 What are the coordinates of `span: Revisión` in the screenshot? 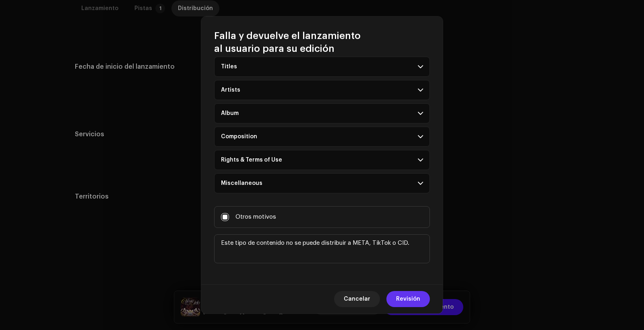 It's located at (408, 299).